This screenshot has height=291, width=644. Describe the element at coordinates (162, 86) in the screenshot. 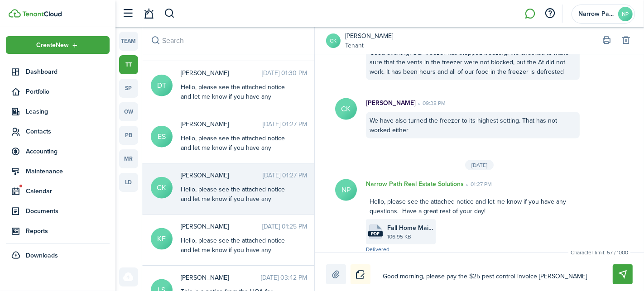

I see `avatar-text: DT` at that location.